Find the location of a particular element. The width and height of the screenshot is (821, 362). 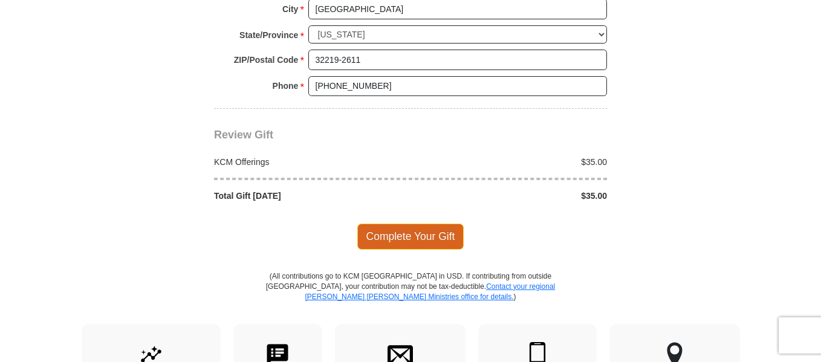

strong: Phone is located at coordinates (285, 86).